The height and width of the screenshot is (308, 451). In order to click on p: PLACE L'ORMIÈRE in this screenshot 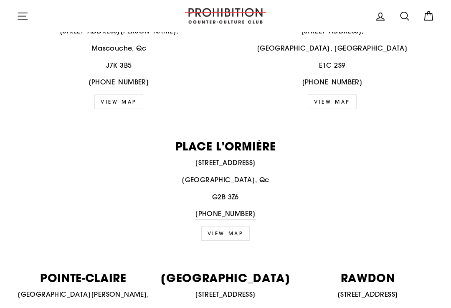, I will do `click(226, 146)`.